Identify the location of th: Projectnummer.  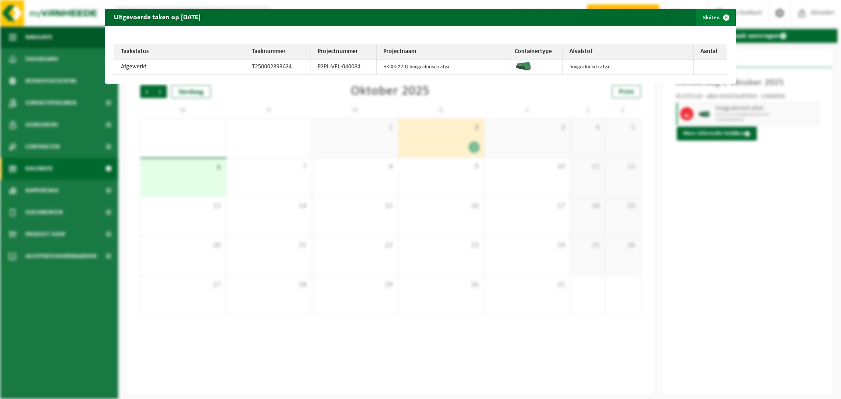
(344, 52).